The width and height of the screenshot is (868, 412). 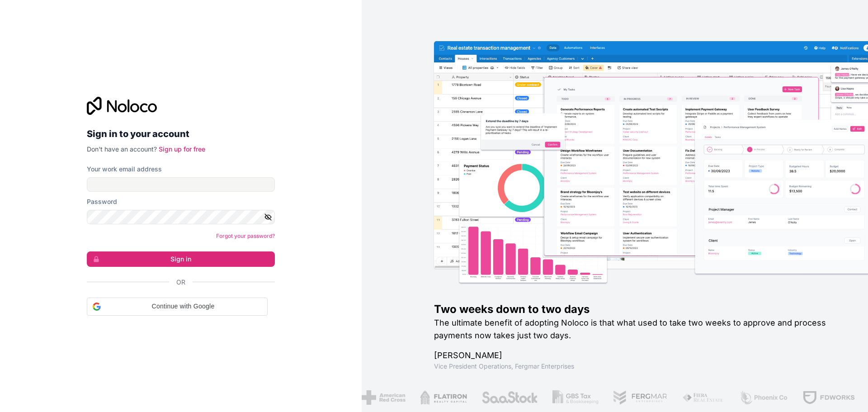 I want to click on img: /assets/fergmar-CudnrXN5.png, so click(x=640, y=398).